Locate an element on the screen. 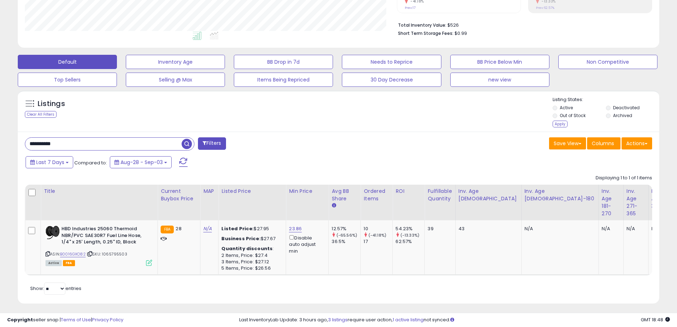 The image size is (677, 327). button: Aug-28 - Sep-03 is located at coordinates (141, 162).